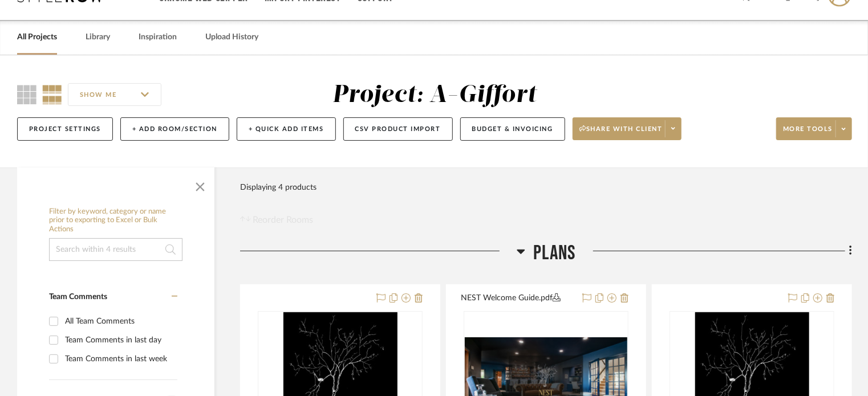 This screenshot has height=396, width=868. What do you see at coordinates (814, 129) in the screenshot?
I see `button: More tools` at bounding box center [814, 129].